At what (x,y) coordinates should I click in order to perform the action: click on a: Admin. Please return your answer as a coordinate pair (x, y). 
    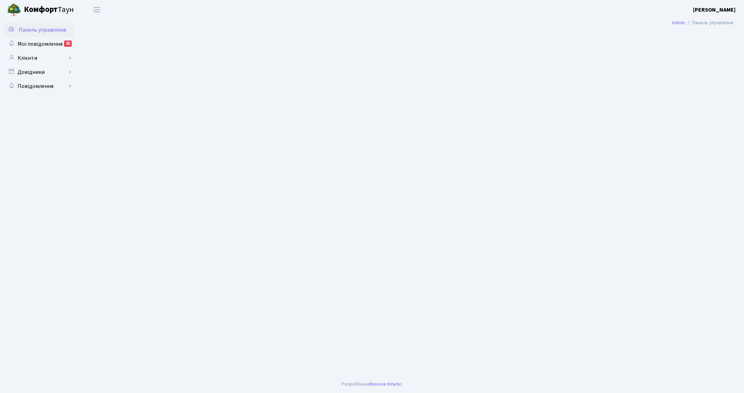
    Looking at the image, I should click on (678, 23).